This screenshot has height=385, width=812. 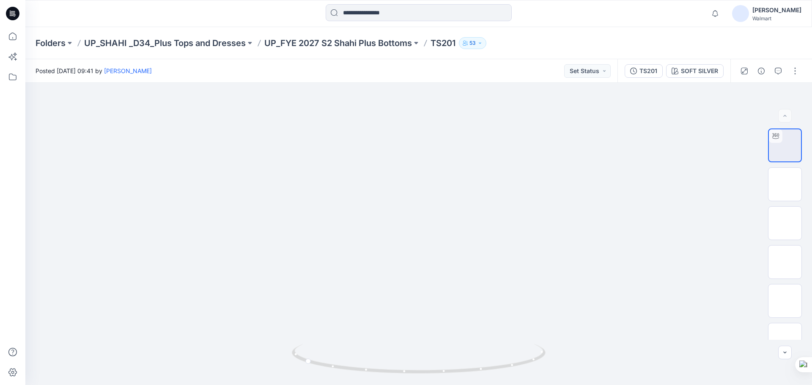 I want to click on p: TS201, so click(x=443, y=43).